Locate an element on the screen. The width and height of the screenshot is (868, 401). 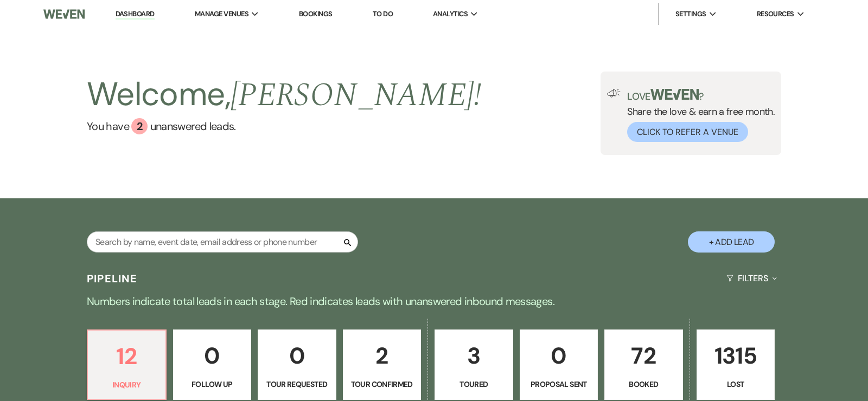
p: 12 is located at coordinates (127, 356).